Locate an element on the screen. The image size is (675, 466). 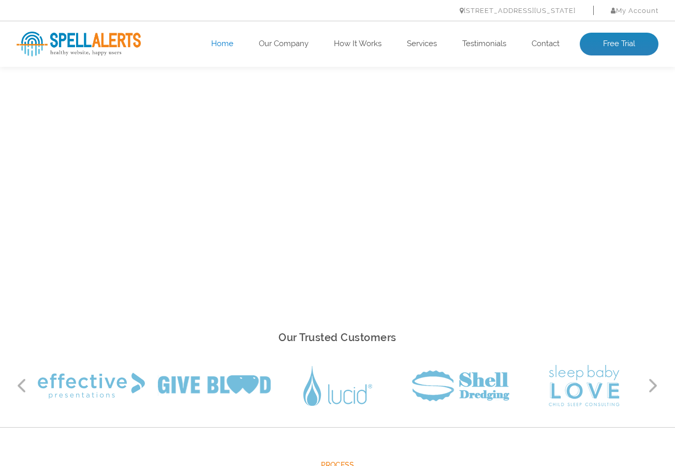
button: Next is located at coordinates (654, 385).